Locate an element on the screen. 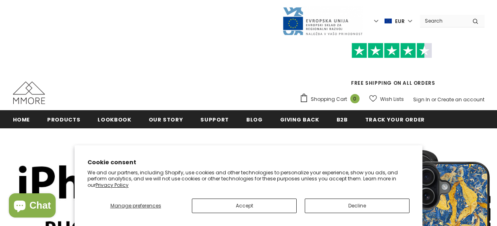 Image resolution: width=497 pixels, height=226 pixels. img: MMORE Cases is located at coordinates (29, 93).